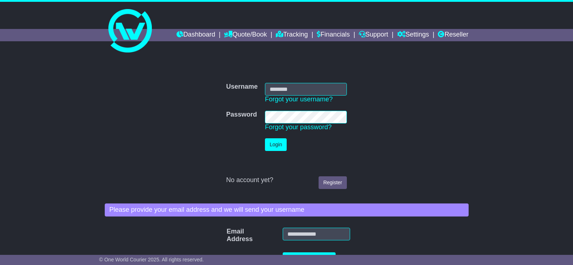  Describe the element at coordinates (413, 35) in the screenshot. I see `a: Settings` at that location.